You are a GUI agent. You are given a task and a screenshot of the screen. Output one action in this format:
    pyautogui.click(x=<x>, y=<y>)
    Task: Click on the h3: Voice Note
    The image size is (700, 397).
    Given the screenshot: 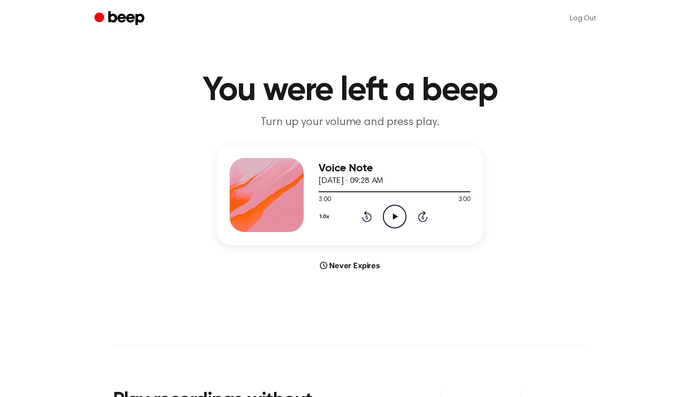 What is the action you would take?
    pyautogui.click(x=394, y=168)
    